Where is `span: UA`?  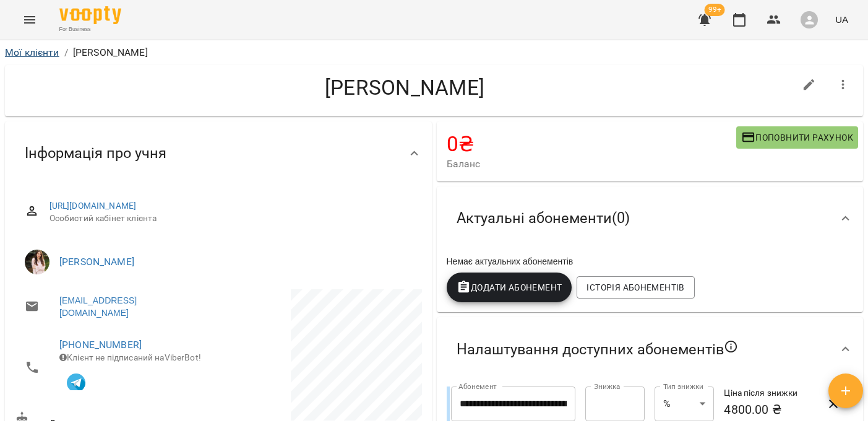
span: UA is located at coordinates (841, 19).